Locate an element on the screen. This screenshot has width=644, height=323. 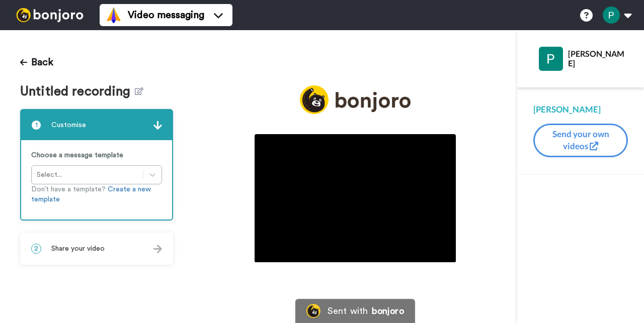
span: 2 is located at coordinates (36, 249).